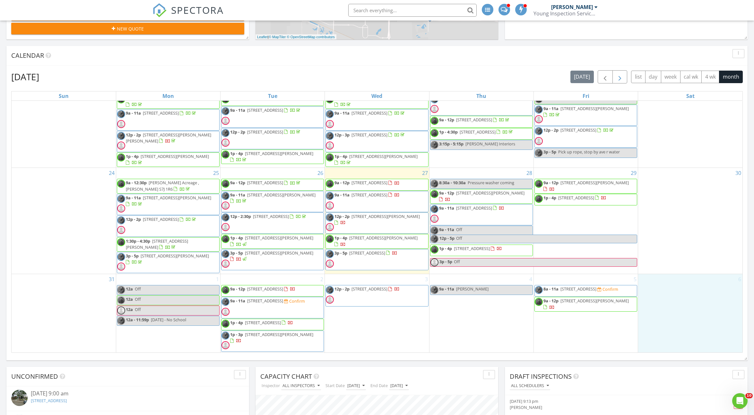 The height and width of the screenshot is (415, 754). What do you see at coordinates (567, 98) in the screenshot?
I see `span: Off` at bounding box center [567, 98].